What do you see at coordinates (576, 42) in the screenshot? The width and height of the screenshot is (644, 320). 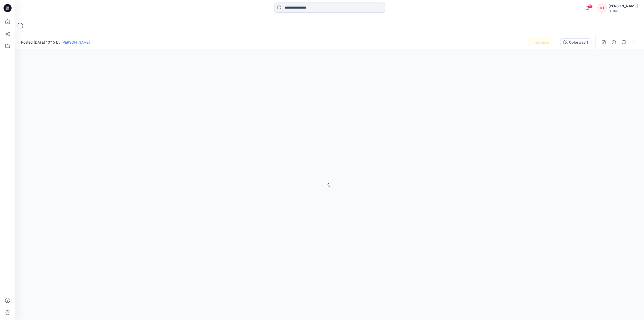 I see `button: Colorway 1` at bounding box center [576, 42].